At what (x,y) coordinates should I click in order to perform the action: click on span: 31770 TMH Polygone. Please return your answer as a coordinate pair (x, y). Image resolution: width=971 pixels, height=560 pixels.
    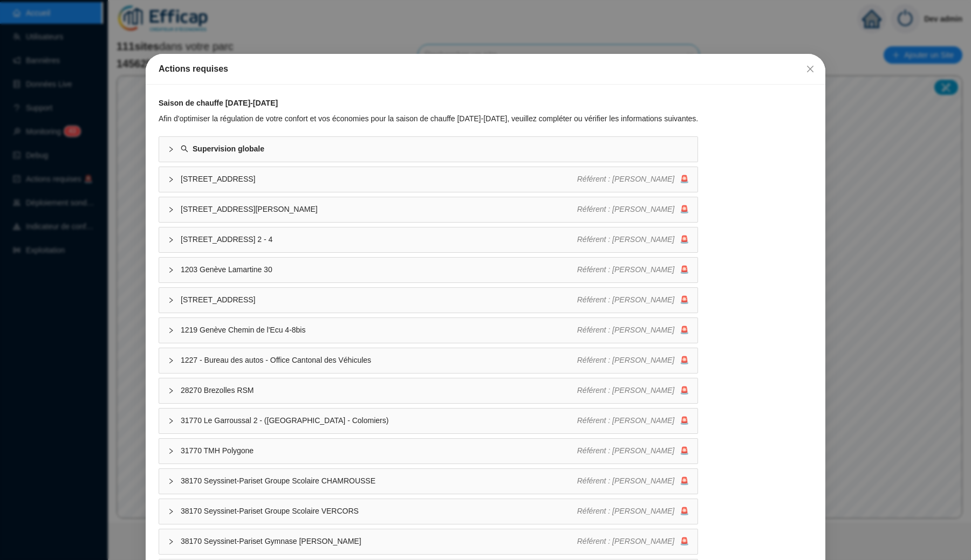
    Looking at the image, I should click on (379, 451).